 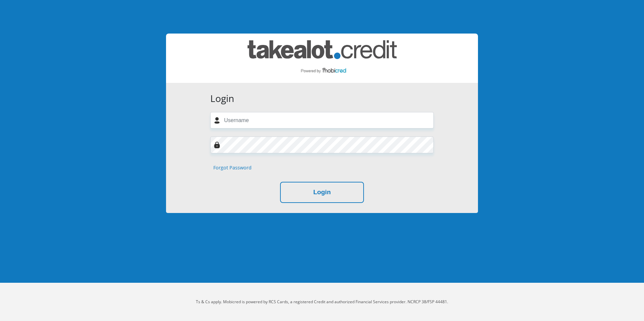 I want to click on img: Image, so click(x=217, y=145).